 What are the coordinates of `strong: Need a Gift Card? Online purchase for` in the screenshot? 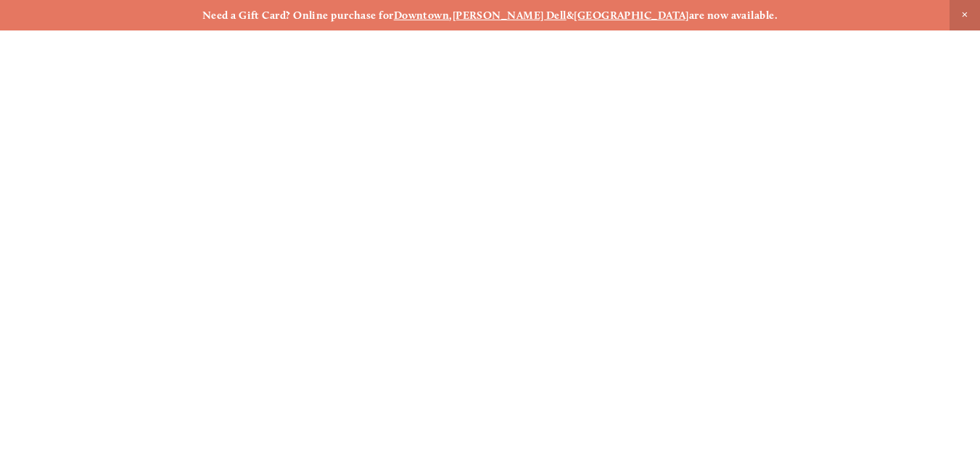 It's located at (299, 15).